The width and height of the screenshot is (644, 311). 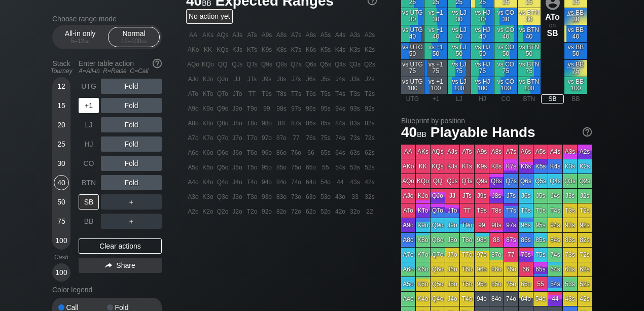 What do you see at coordinates (370, 64) in the screenshot?
I see `div: Q2s` at bounding box center [370, 64].